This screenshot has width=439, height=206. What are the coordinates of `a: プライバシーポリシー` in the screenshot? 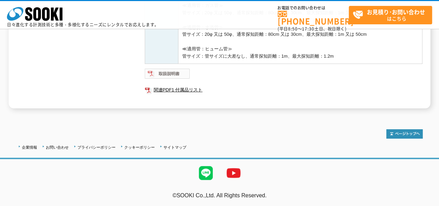 It's located at (96, 147).